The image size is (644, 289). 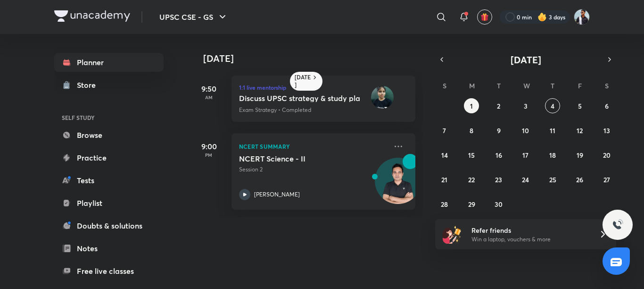 I want to click on button: September 27, 2025, so click(x=607, y=179).